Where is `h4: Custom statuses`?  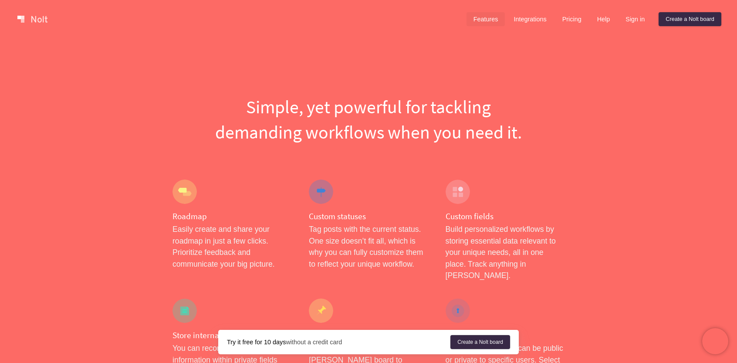 h4: Custom statuses is located at coordinates (368, 216).